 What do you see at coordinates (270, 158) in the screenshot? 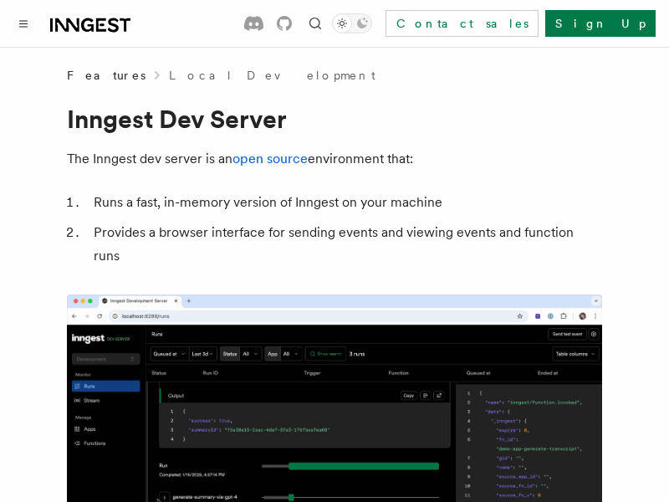
I see `a: open source` at bounding box center [270, 158].